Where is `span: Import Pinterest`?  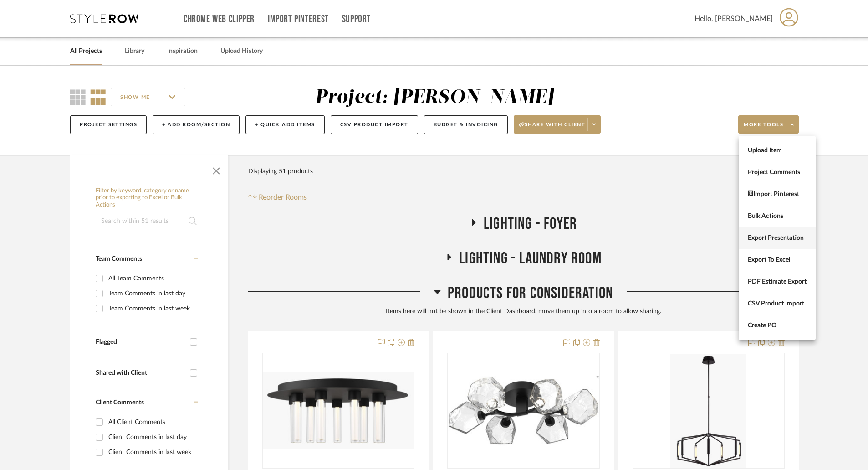
span: Import Pinterest is located at coordinates (777, 194).